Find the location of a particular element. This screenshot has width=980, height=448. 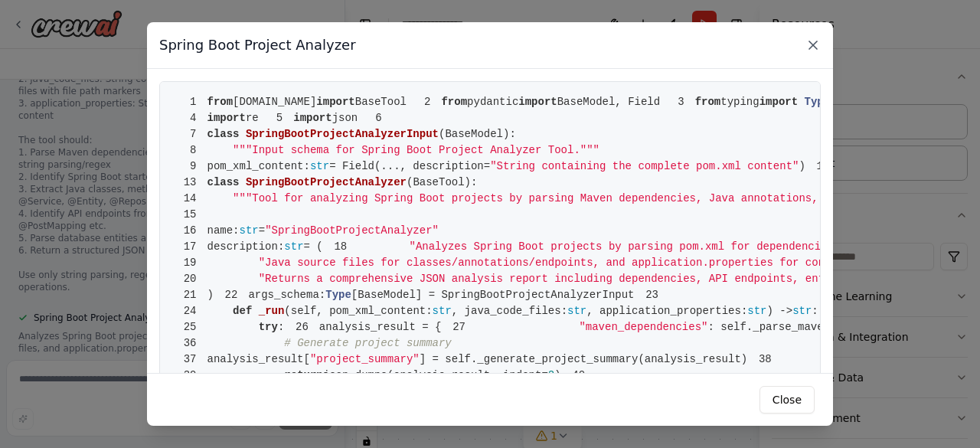

span: 6 is located at coordinates (375, 118).